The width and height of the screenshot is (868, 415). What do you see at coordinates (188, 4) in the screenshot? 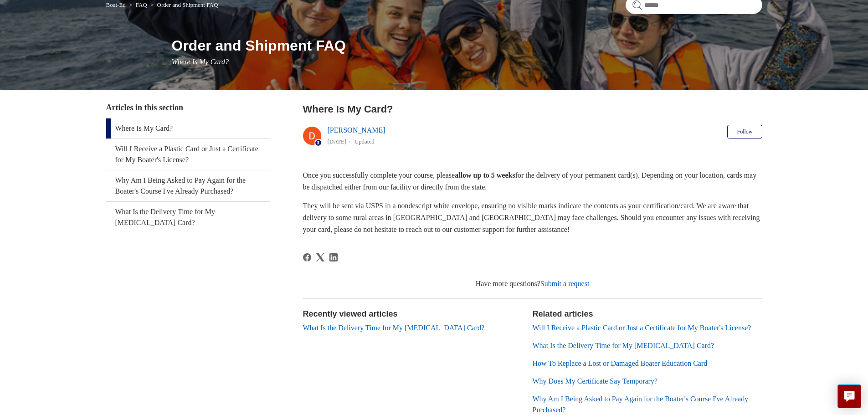
I see `a: Order and Shipment FAQ` at bounding box center [188, 4].